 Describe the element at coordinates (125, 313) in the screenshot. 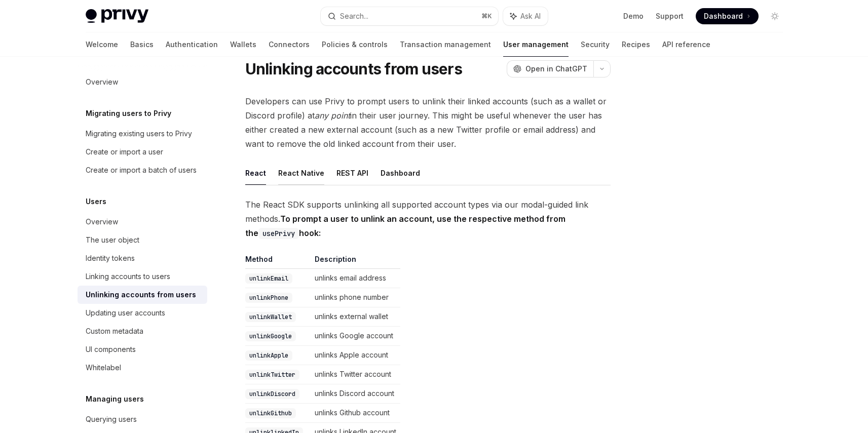

I see `div: Updating user accounts` at that location.